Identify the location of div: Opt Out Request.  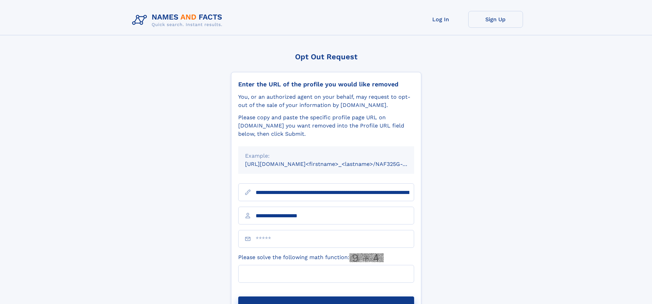
(326, 56).